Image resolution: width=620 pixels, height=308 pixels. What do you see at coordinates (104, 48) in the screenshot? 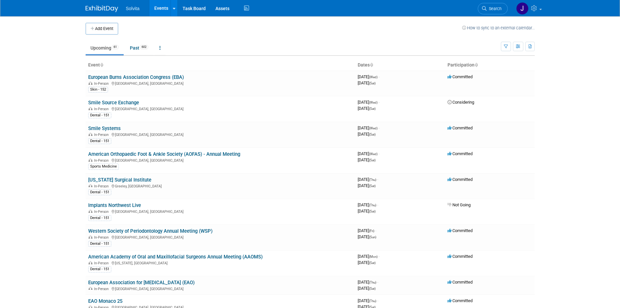
I see `a: Upcoming61` at bounding box center [104, 48].